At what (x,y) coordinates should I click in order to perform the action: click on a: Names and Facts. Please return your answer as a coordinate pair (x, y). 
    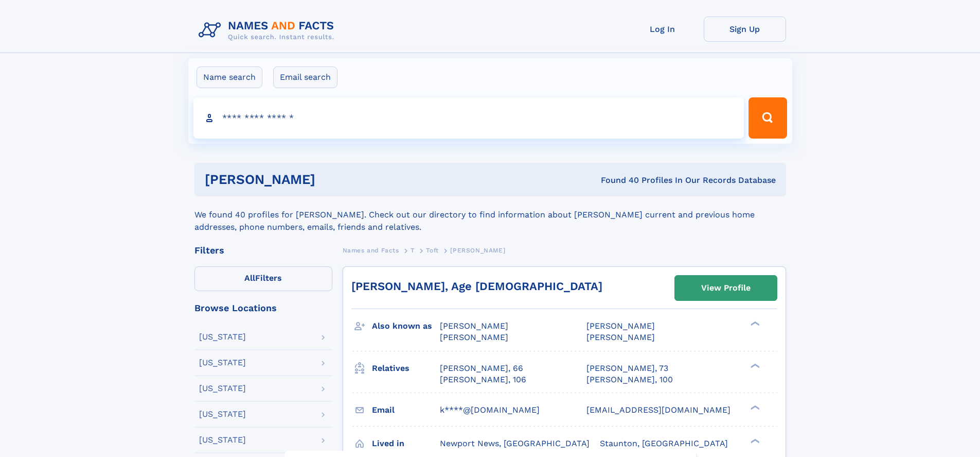
    Looking at the image, I should click on (371, 250).